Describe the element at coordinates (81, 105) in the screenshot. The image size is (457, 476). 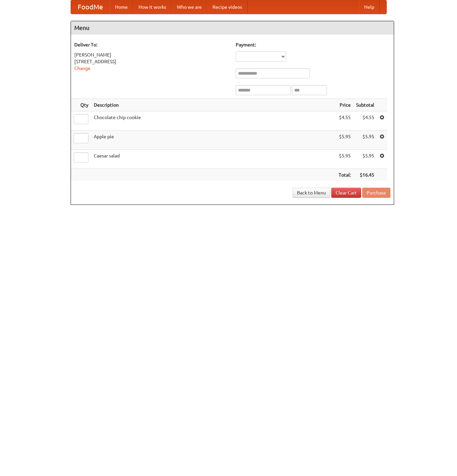
I see `th: Qty` at that location.